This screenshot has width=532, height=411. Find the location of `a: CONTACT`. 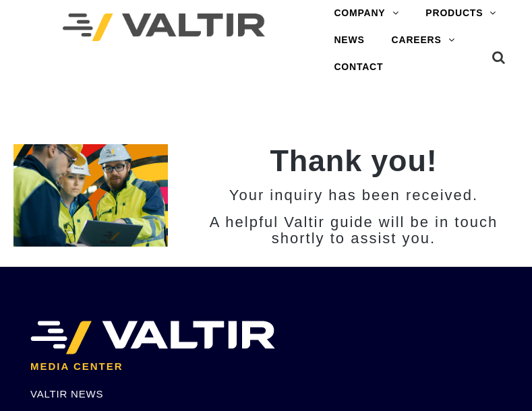

a: CONTACT is located at coordinates (358, 67).